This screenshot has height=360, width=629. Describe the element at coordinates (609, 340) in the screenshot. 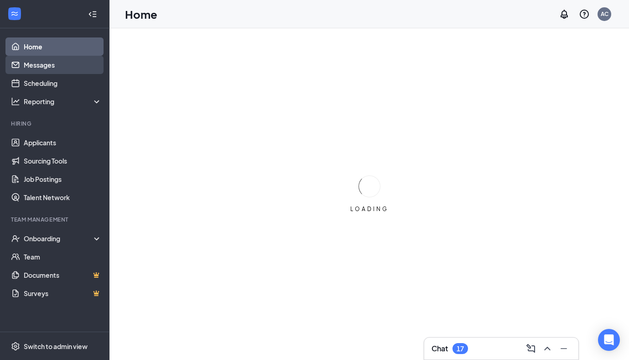

I see `div: Open Intercom Messenger` at that location.